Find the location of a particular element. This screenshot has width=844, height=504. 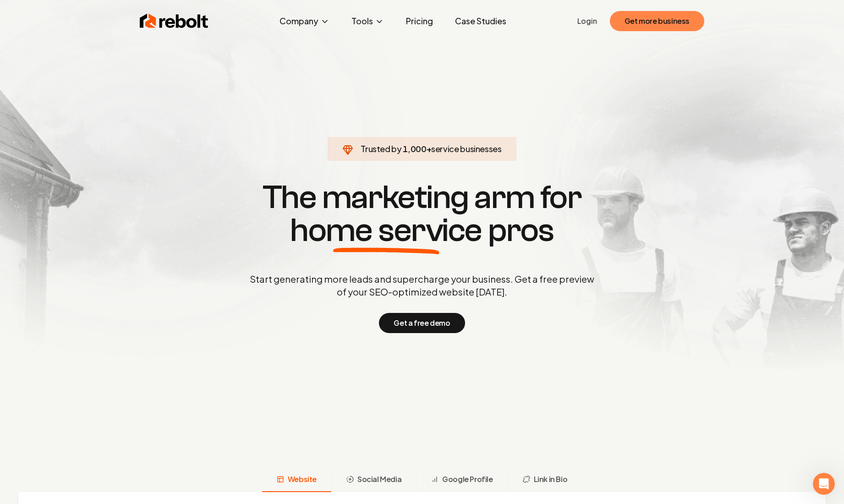

img: Rebolt Logo is located at coordinates (174, 21).